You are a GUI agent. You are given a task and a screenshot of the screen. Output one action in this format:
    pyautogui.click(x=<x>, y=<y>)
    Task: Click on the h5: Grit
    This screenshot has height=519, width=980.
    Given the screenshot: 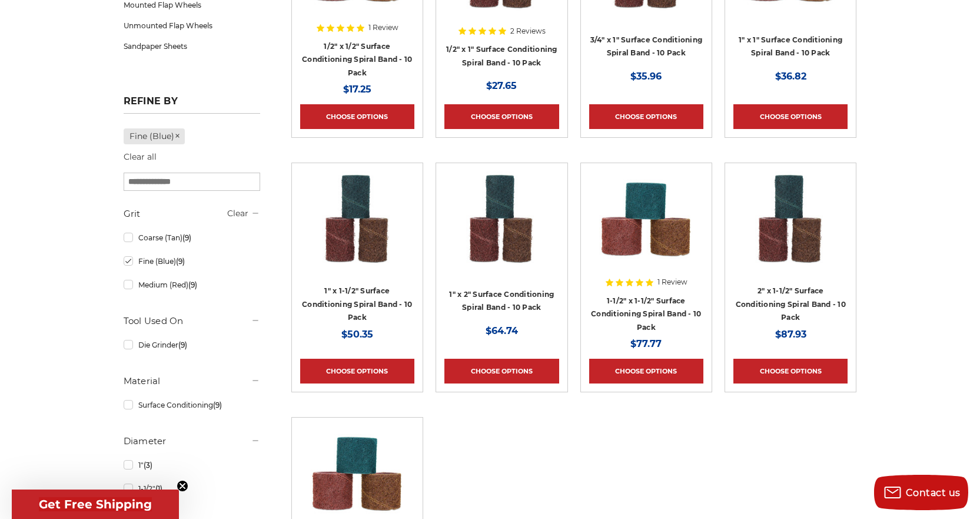 What is the action you would take?
    pyautogui.click(x=192, y=214)
    